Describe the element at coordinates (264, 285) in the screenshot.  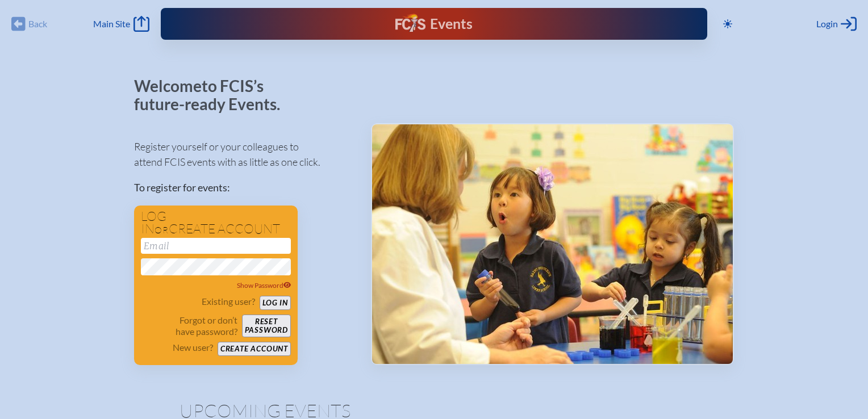
I see `span: Show Password` at that location.